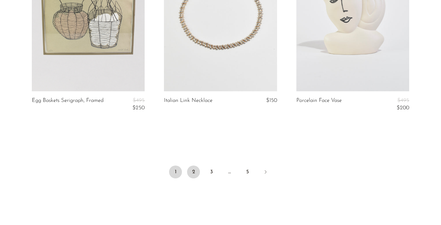  Describe the element at coordinates (272, 100) in the screenshot. I see `span: $150` at that location.